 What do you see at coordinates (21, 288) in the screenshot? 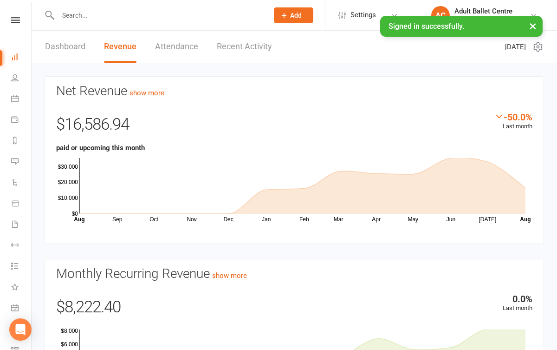
I see `a: What's New` at bounding box center [21, 288].